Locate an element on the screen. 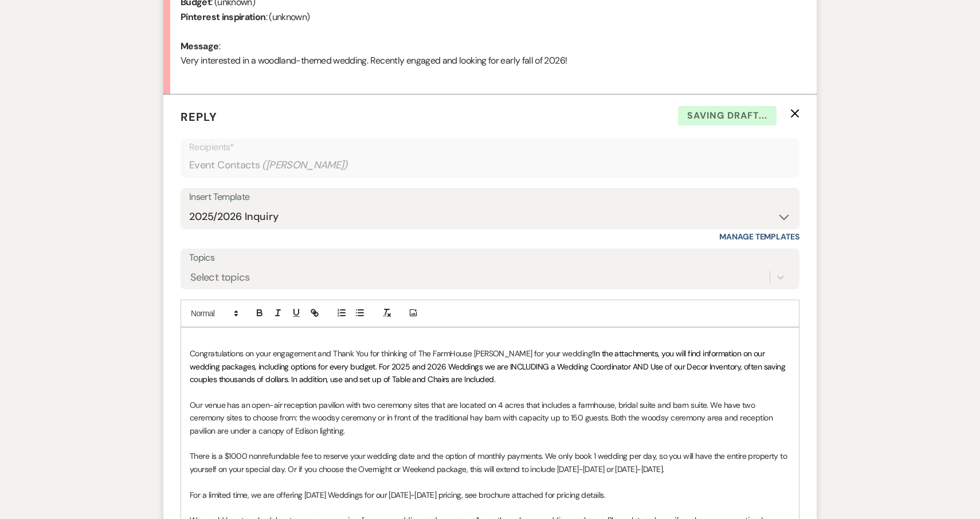 The width and height of the screenshot is (980, 519). span: Saving draft... is located at coordinates (728, 116).